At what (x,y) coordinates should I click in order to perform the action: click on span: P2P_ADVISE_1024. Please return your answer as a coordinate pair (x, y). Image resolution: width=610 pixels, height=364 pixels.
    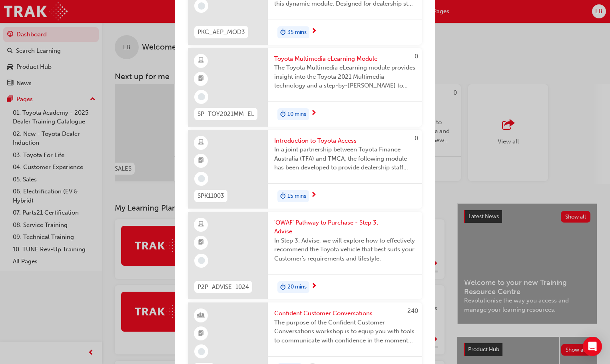
    Looking at the image, I should click on (223, 287).